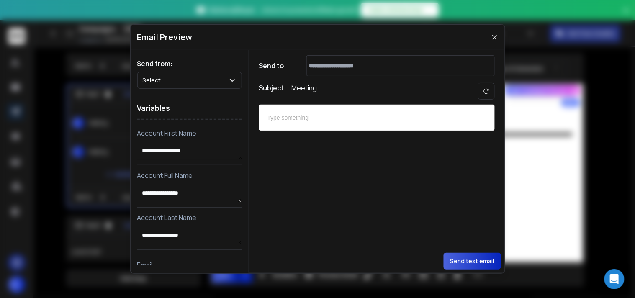 The image size is (635, 298). I want to click on h1: Subject:, so click(273, 91).